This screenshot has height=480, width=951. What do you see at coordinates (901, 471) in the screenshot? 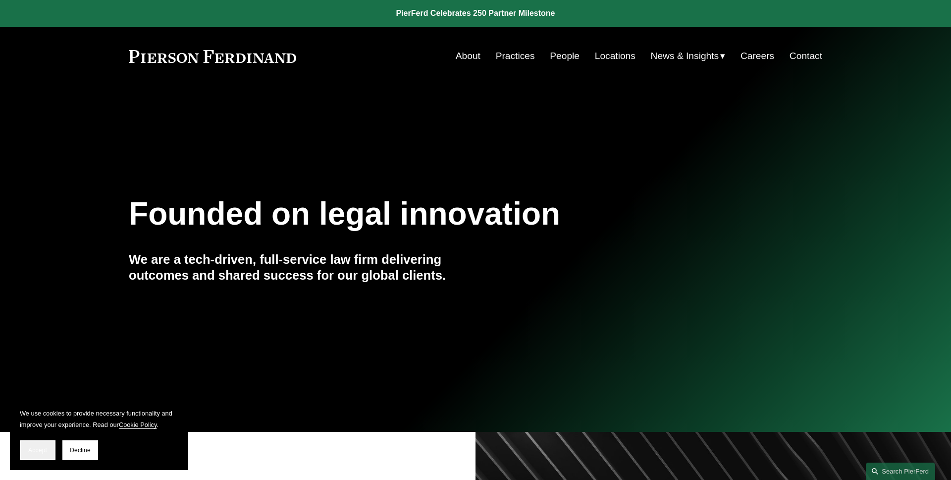
I see `a: Search this site` at bounding box center [901, 471].